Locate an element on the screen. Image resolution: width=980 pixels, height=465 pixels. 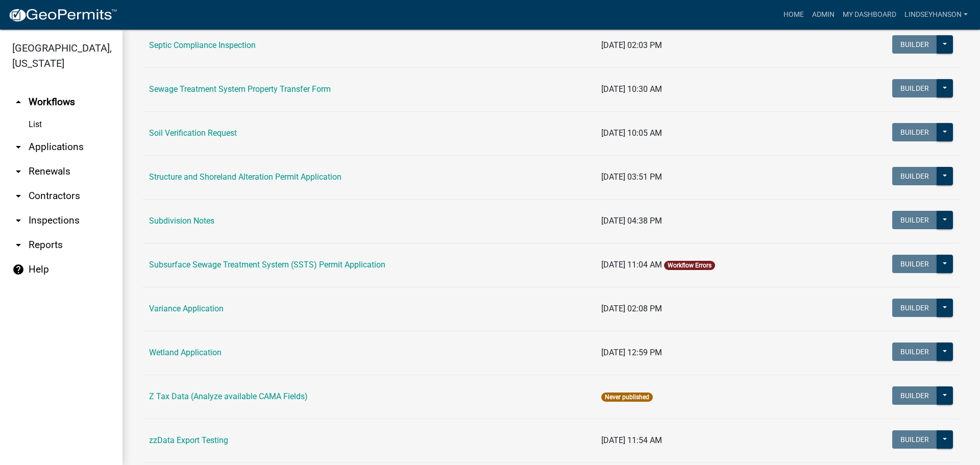
a: Workflow Errors is located at coordinates (690, 265).